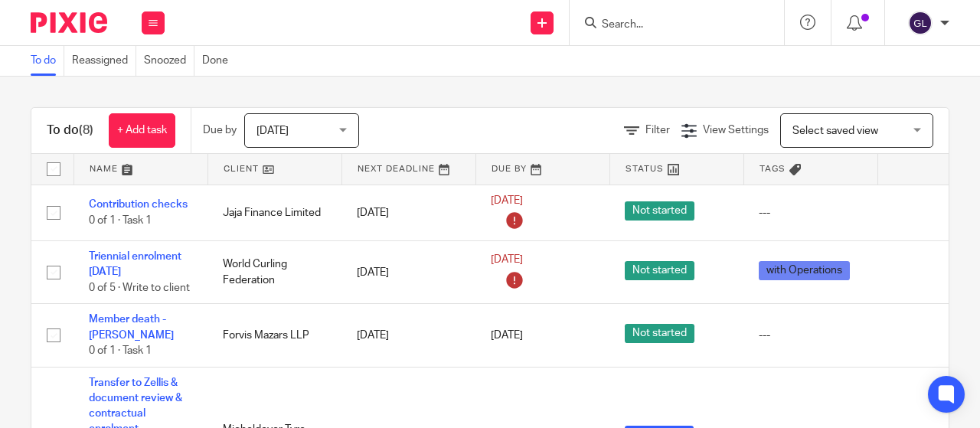 This screenshot has height=428, width=980. Describe the element at coordinates (274, 335) in the screenshot. I see `td: Forvis Mazars LLP` at that location.